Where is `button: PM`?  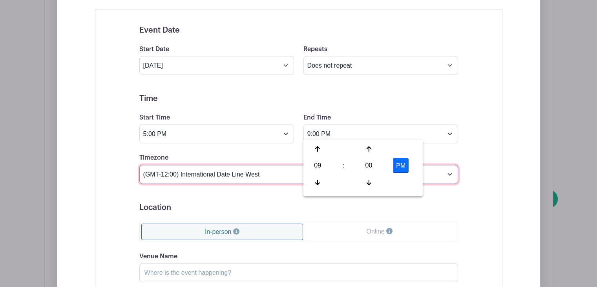 button: PM is located at coordinates (401, 166).